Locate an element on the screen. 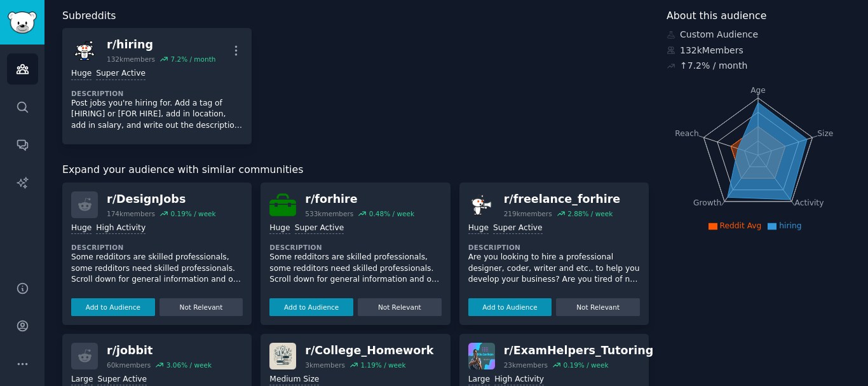 The height and width of the screenshot is (386, 868). span: Reddit Avg is located at coordinates (741, 226).